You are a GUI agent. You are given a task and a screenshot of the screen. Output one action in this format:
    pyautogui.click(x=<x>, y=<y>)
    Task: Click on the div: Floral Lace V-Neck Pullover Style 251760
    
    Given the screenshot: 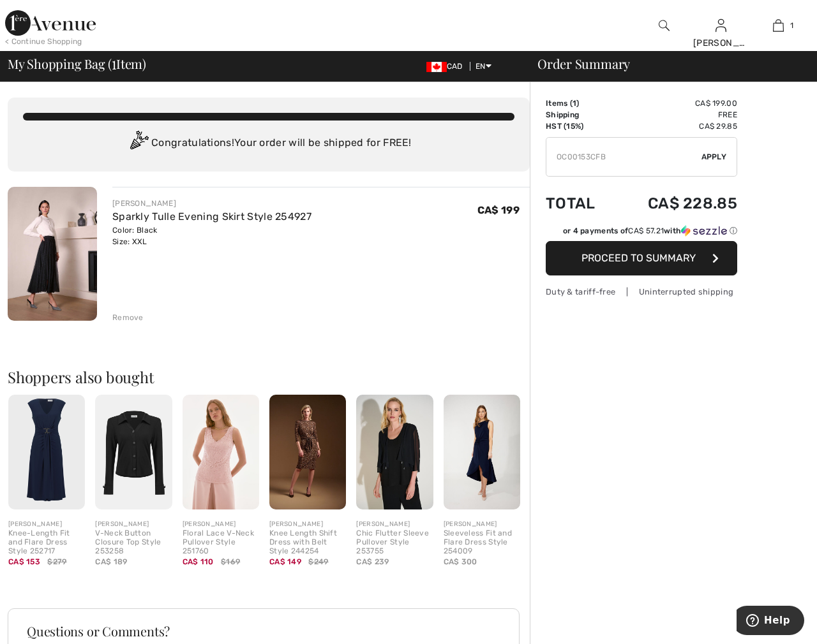 What is the action you would take?
    pyautogui.click(x=220, y=542)
    